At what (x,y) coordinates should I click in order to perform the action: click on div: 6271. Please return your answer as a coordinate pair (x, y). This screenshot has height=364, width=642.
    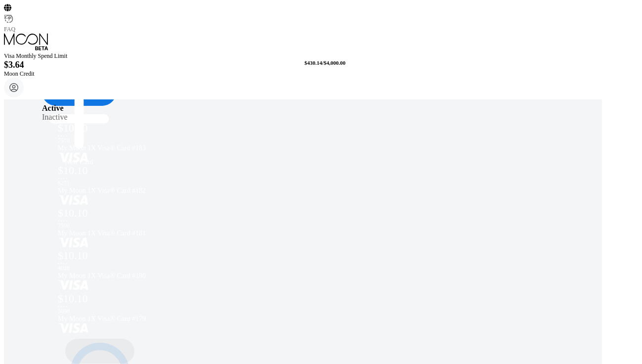
    Looking at the image, I should click on (112, 183).